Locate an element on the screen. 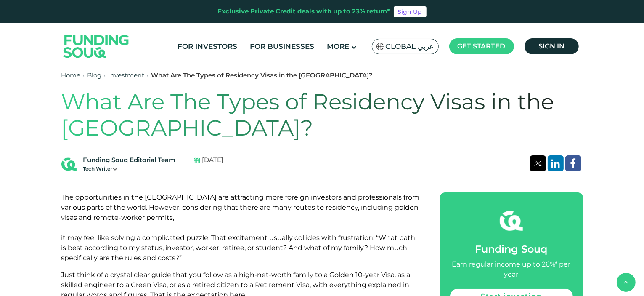  img: Logo is located at coordinates (97, 46).